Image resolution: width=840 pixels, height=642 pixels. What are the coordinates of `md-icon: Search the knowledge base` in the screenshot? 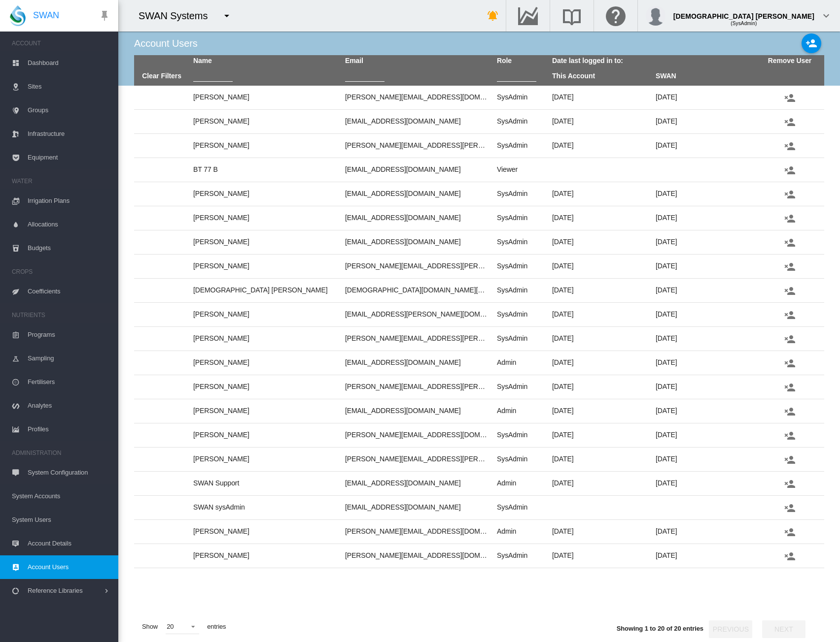 It's located at (572, 16).